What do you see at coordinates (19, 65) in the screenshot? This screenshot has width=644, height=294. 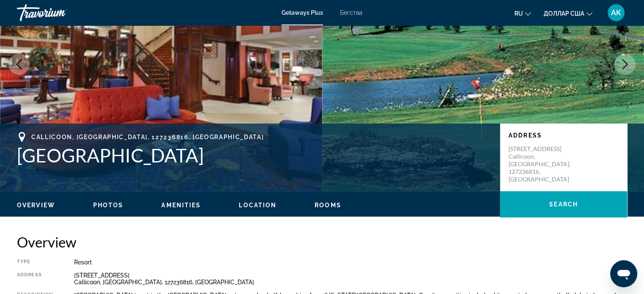 I see `button: Previous image` at bounding box center [19, 65].